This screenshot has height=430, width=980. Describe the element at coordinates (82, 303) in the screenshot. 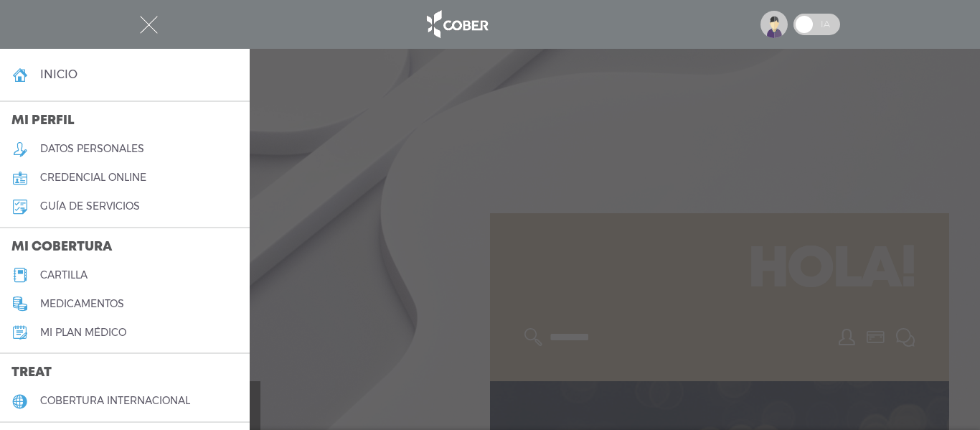

I see `h5: medicamentos` at that location.